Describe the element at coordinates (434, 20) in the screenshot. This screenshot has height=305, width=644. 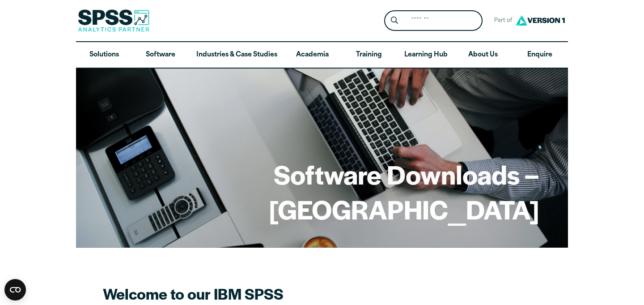
I see `form: Site Header Search Form` at that location.